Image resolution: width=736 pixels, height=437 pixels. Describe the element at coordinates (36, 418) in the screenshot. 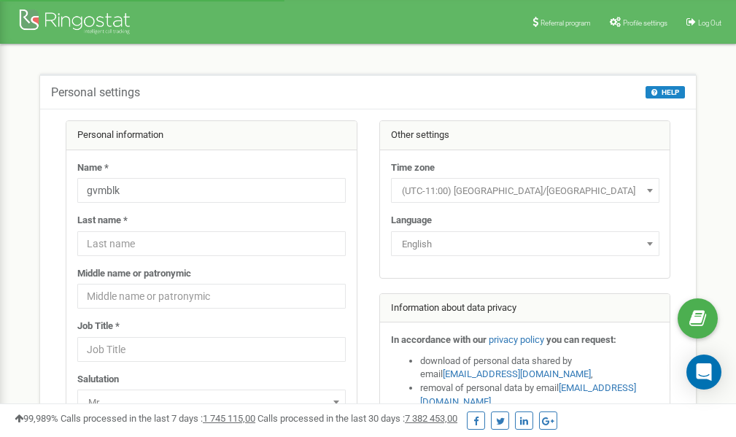

I see `span: 99,989%` at that location.